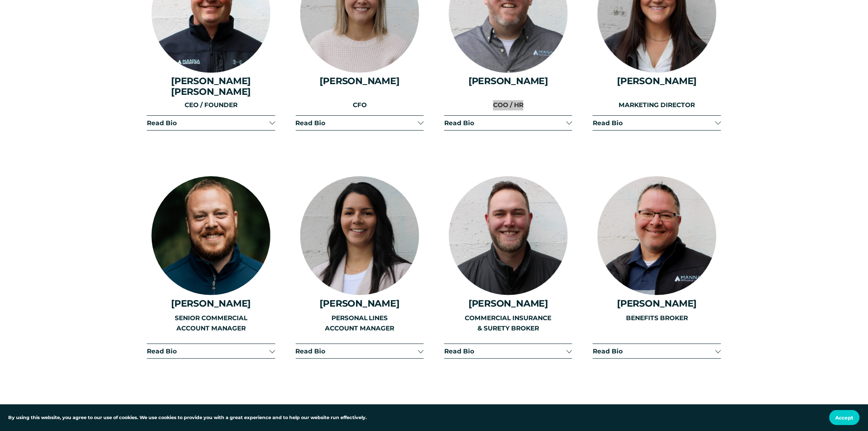 This screenshot has height=431, width=868. I want to click on p: PERSONAL LINES ACCOUNT MANAGER, so click(360, 323).